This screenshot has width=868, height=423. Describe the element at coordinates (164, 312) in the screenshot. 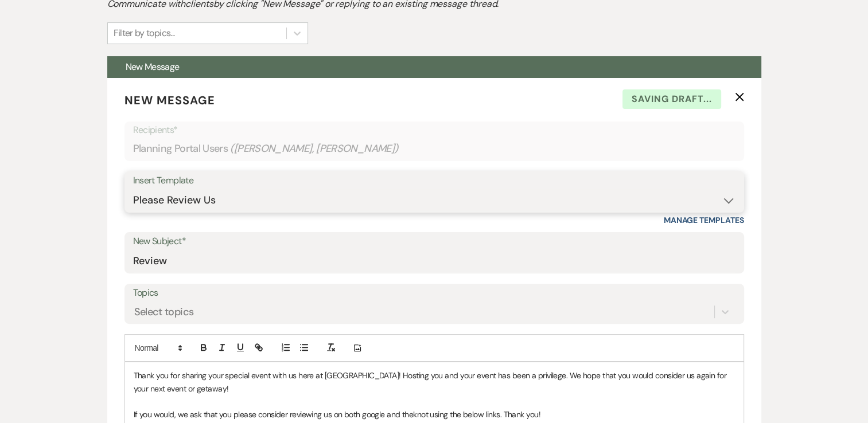

I see `div: Select topics` at that location.